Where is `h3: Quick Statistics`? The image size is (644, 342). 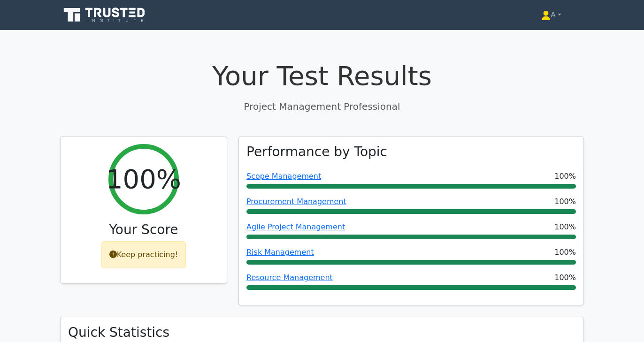 h3: Quick Statistics is located at coordinates (322, 333).